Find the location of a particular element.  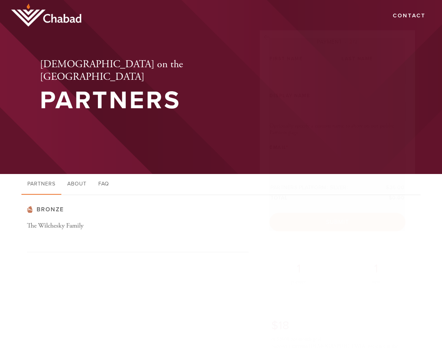

h3: Bronze is located at coordinates (138, 209).